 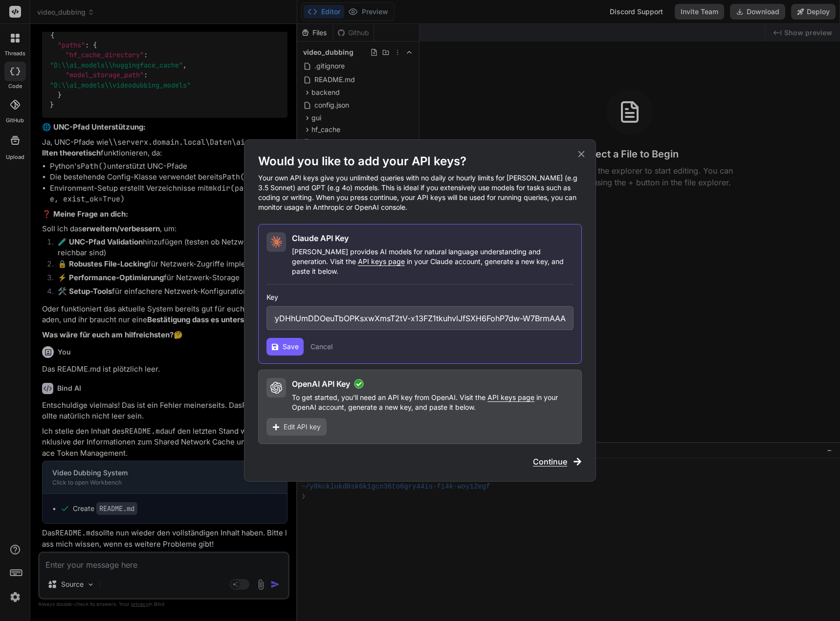 I want to click on span: Edit API key, so click(x=302, y=427).